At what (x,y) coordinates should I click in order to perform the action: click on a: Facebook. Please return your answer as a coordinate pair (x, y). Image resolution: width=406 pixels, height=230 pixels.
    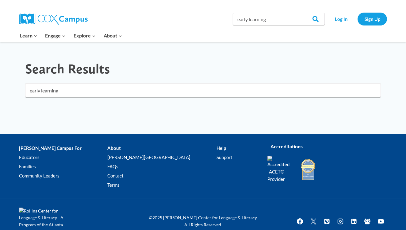
    Looking at the image, I should click on (300, 221).